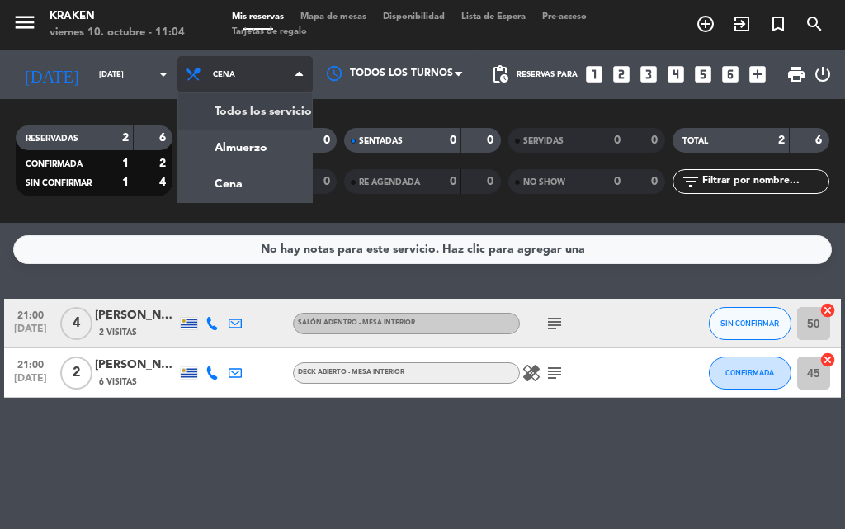 This screenshot has width=845, height=529. I want to click on i: looks_6, so click(730, 74).